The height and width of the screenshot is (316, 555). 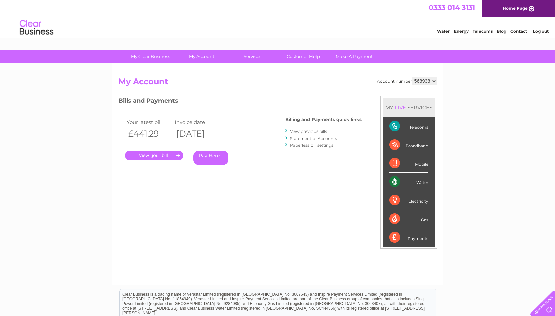 I want to click on a: Services, so click(x=252, y=56).